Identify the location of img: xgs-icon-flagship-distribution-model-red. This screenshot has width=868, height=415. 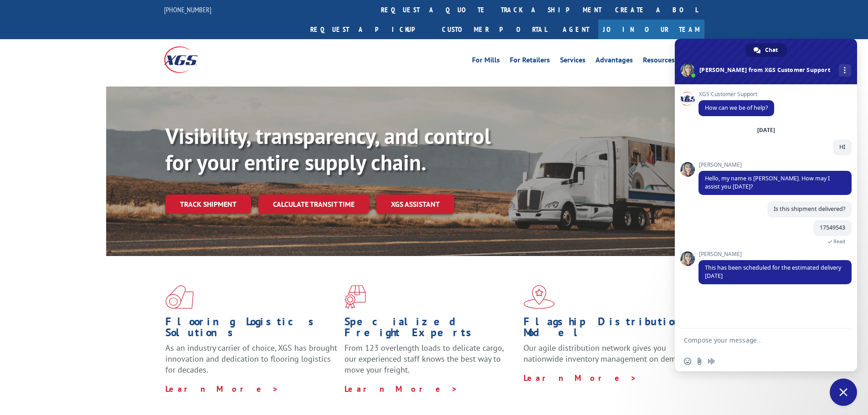
(539, 297).